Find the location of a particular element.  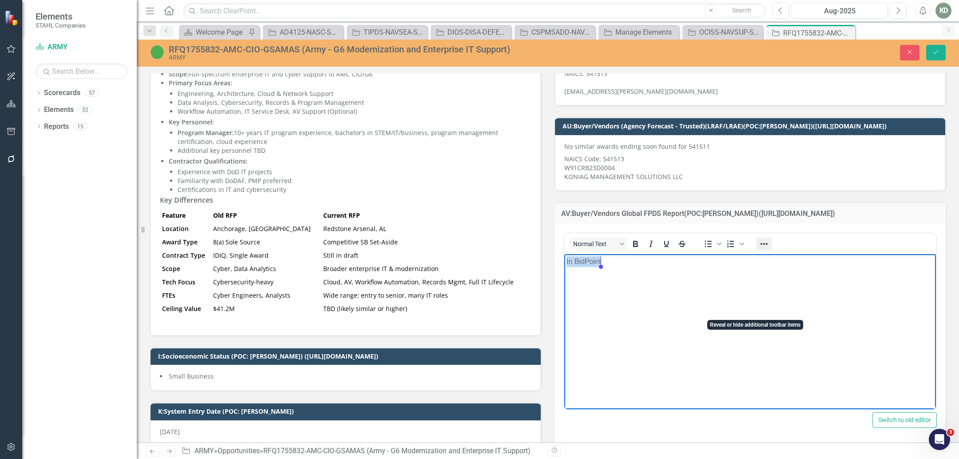

div: ARMY is located at coordinates (384, 57).